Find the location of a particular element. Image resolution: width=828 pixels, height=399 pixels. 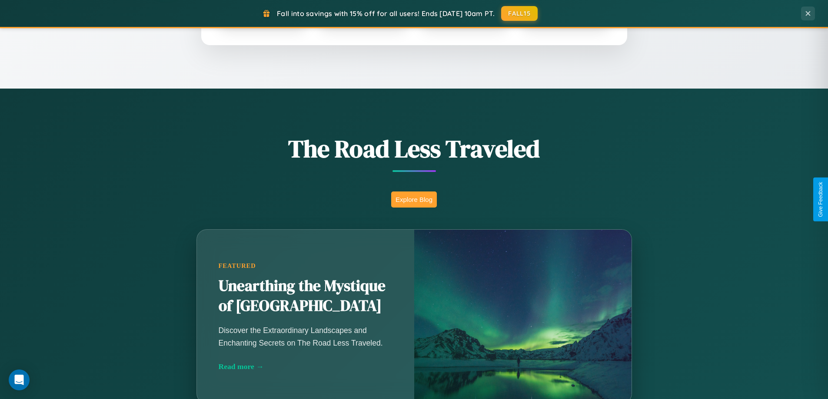

button: Explore Blog is located at coordinates (414, 199).